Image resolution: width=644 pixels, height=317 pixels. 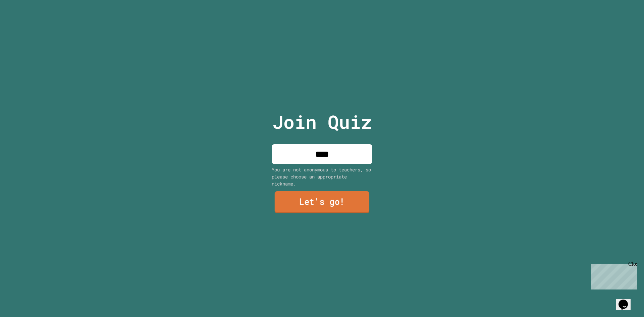 What do you see at coordinates (322, 177) in the screenshot?
I see `div: You are not anonymous to teachers, so please choose an appropriate nickname.` at bounding box center [322, 177].